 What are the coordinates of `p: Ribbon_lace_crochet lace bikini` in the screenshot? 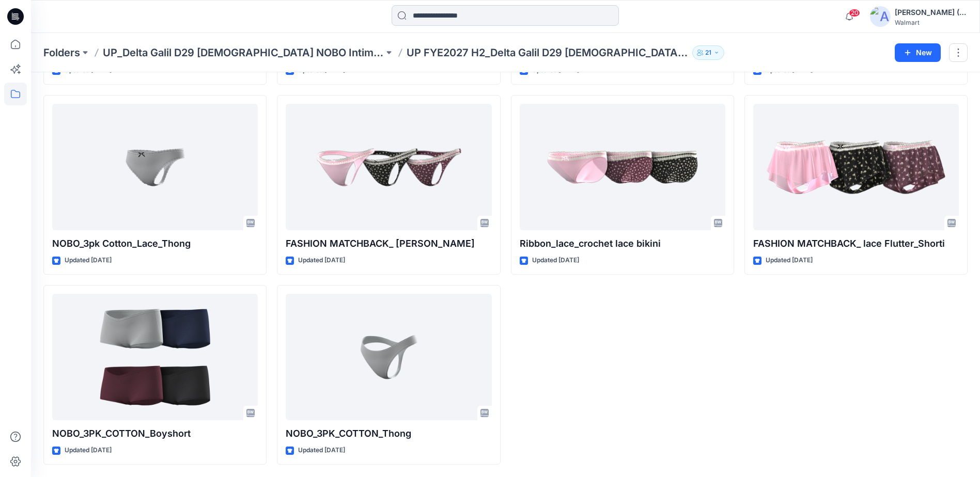 It's located at (622, 244).